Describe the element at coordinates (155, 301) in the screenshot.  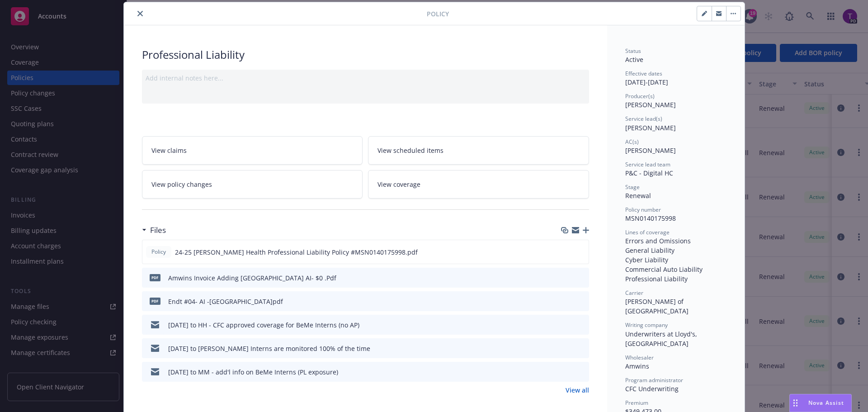
I see `span: pdf` at that location.